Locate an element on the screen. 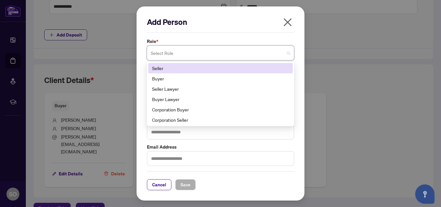  button: Save is located at coordinates (185, 185).